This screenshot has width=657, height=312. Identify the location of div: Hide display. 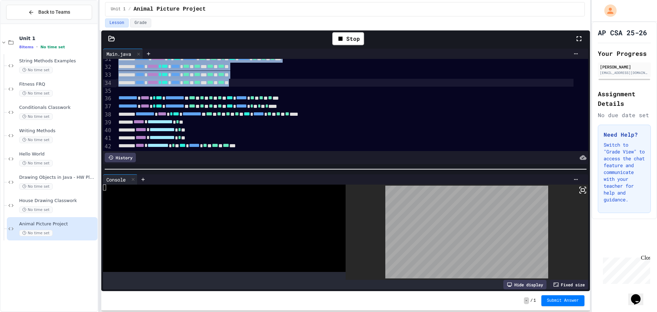
(525, 284).